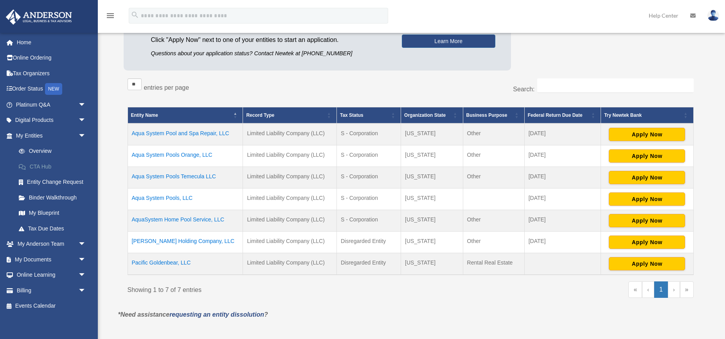 This screenshot has width=725, height=339. What do you see at coordinates (449, 41) in the screenshot?
I see `a: Learn More` at bounding box center [449, 41].